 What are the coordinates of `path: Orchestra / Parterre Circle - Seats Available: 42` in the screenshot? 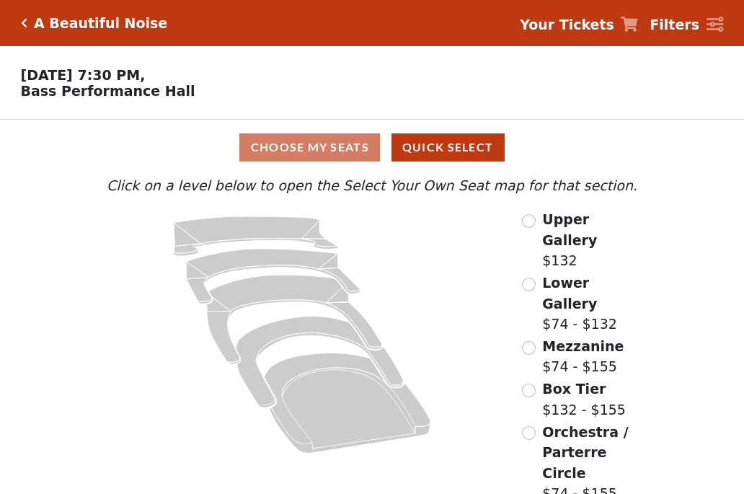 It's located at (348, 403).